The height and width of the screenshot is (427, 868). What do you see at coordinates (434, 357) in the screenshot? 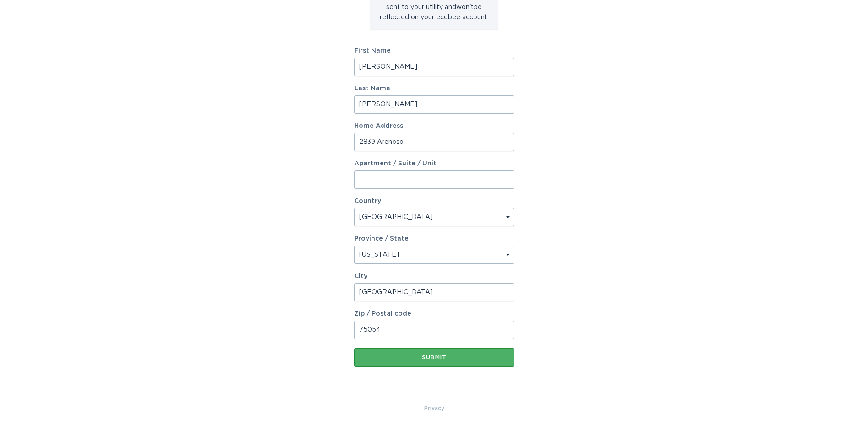
I see `div: Submit` at bounding box center [434, 357].